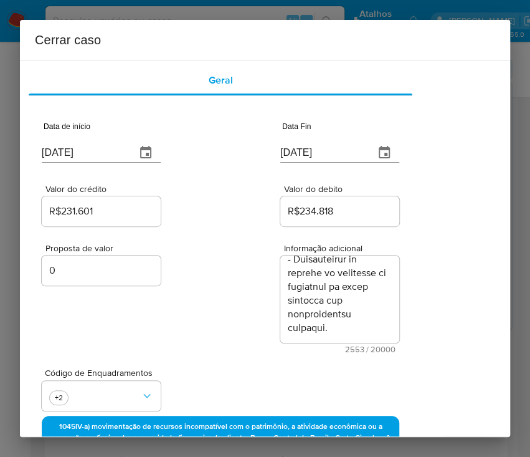  Describe the element at coordinates (295, 126) in the screenshot. I see `label: Data Fin` at that location.